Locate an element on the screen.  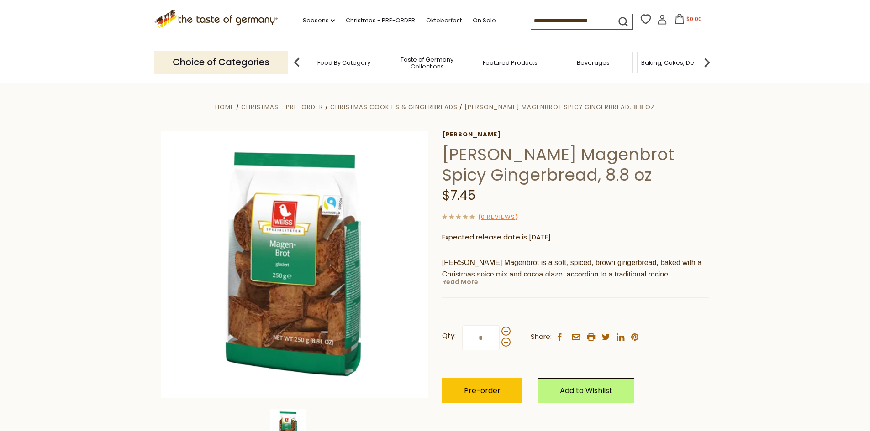
span: Baking, Cakes, Desserts is located at coordinates (676, 63).